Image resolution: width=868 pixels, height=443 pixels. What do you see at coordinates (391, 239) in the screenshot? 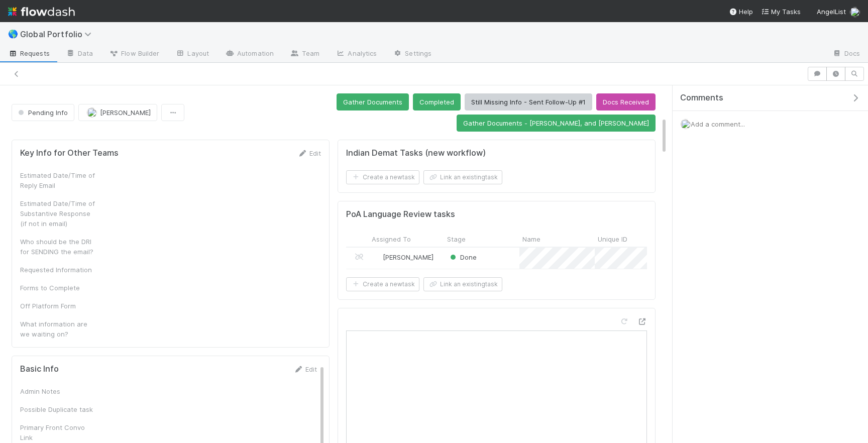
I see `span: Assigned To` at bounding box center [391, 239].